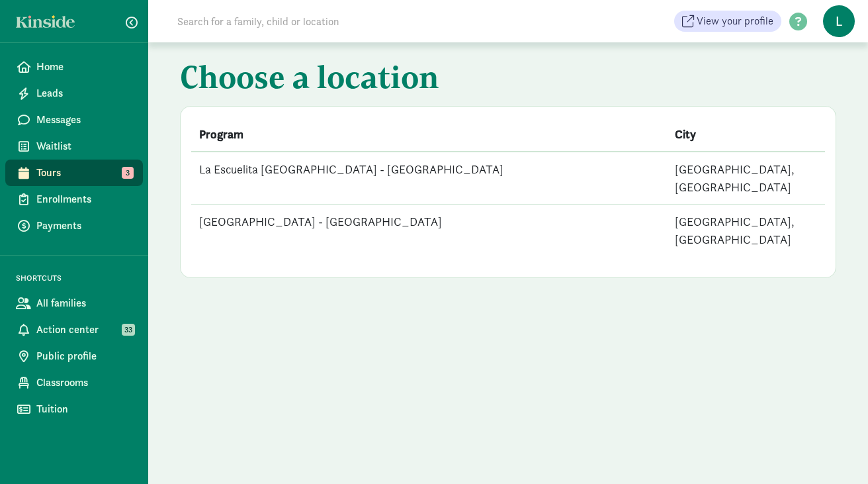  I want to click on a: All families, so click(74, 303).